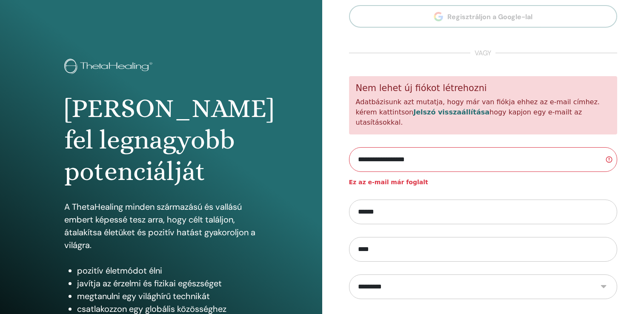 This screenshot has height=314, width=644. I want to click on p: A ThetaHealing minden származású és vallású embert képessé tesz arra, hogy célt találjon, átalakí..., so click(161, 226).